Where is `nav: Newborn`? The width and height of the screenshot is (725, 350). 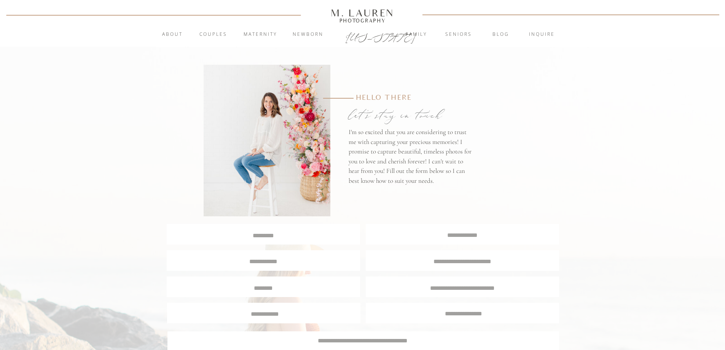
nav: Newborn is located at coordinates (308, 35).